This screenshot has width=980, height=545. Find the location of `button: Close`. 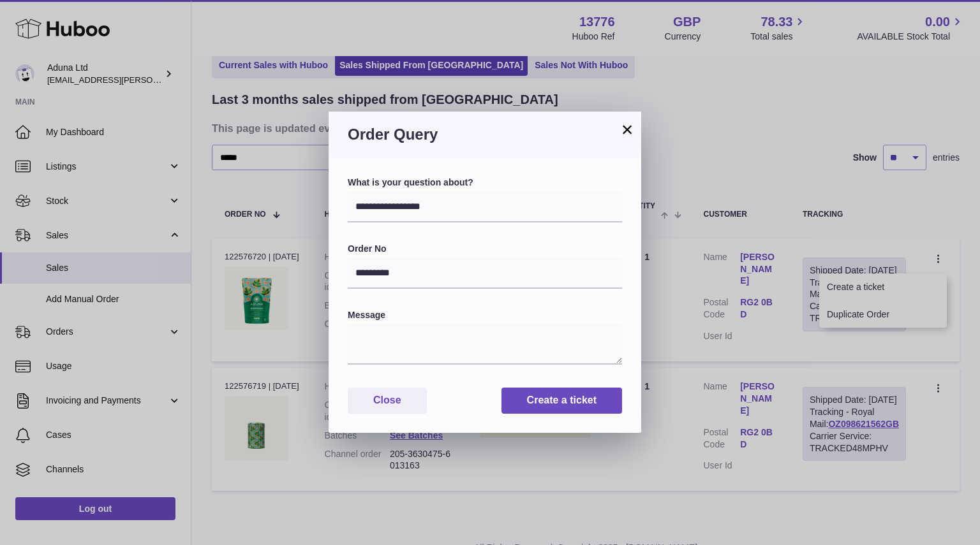

button: Close is located at coordinates (388, 400).